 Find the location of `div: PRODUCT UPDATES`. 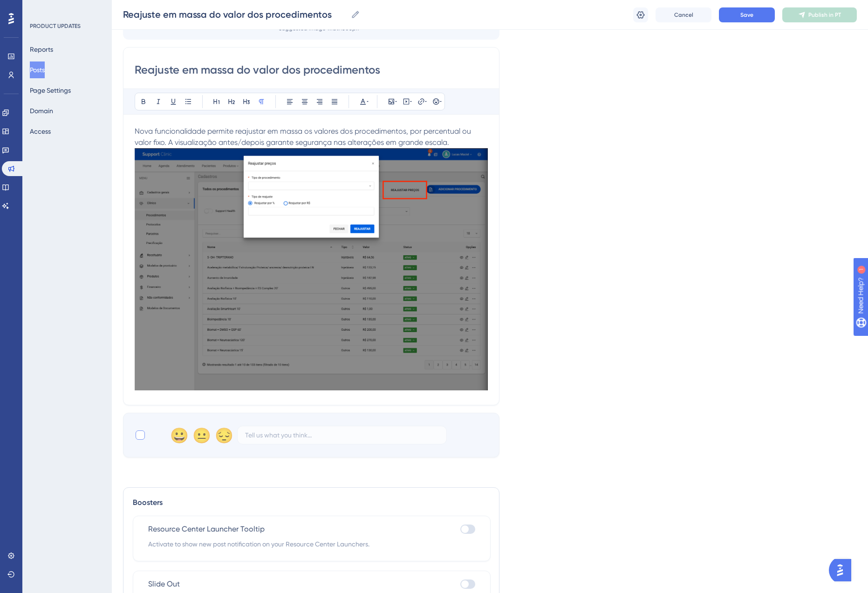

div: PRODUCT UPDATES is located at coordinates (55, 26).